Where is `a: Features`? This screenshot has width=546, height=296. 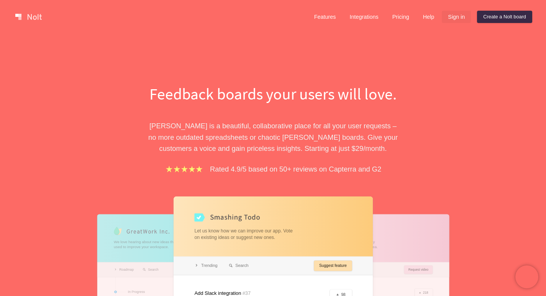
a: Features is located at coordinates (325, 17).